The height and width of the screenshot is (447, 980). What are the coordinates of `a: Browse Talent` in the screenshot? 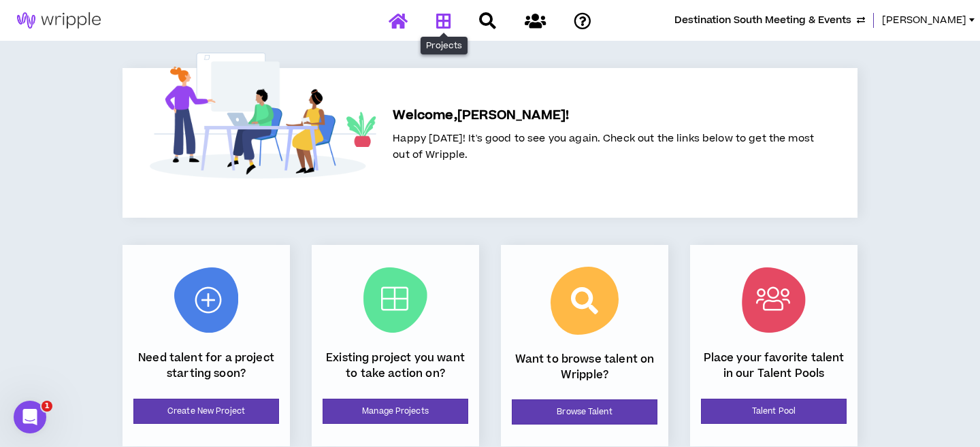 It's located at (584, 412).